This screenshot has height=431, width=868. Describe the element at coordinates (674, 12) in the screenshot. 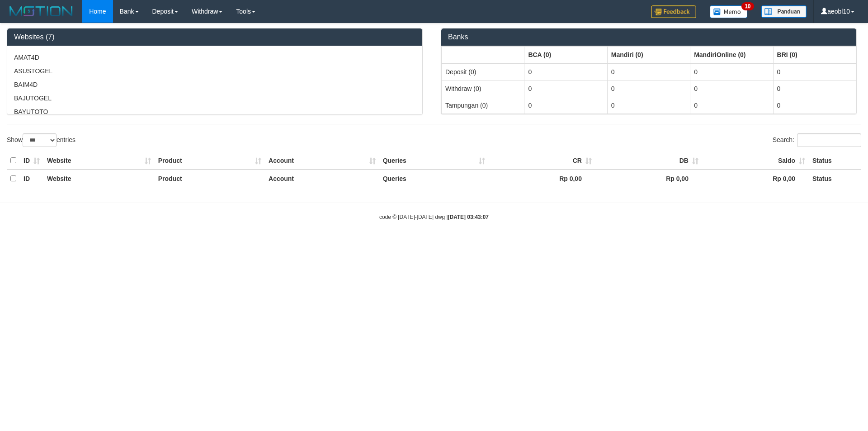

I see `img: Feedback.jpg` at that location.